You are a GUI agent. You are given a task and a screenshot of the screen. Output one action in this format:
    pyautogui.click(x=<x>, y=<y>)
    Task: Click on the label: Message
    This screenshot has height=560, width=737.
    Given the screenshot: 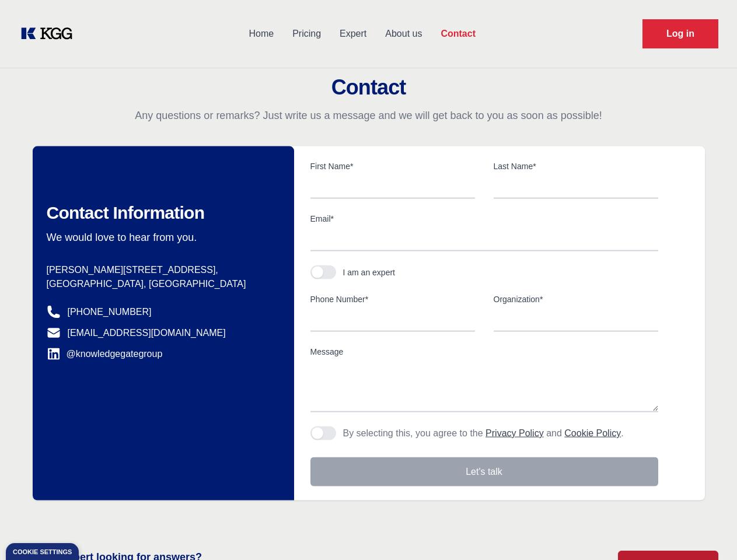 What is the action you would take?
    pyautogui.click(x=485, y=352)
    